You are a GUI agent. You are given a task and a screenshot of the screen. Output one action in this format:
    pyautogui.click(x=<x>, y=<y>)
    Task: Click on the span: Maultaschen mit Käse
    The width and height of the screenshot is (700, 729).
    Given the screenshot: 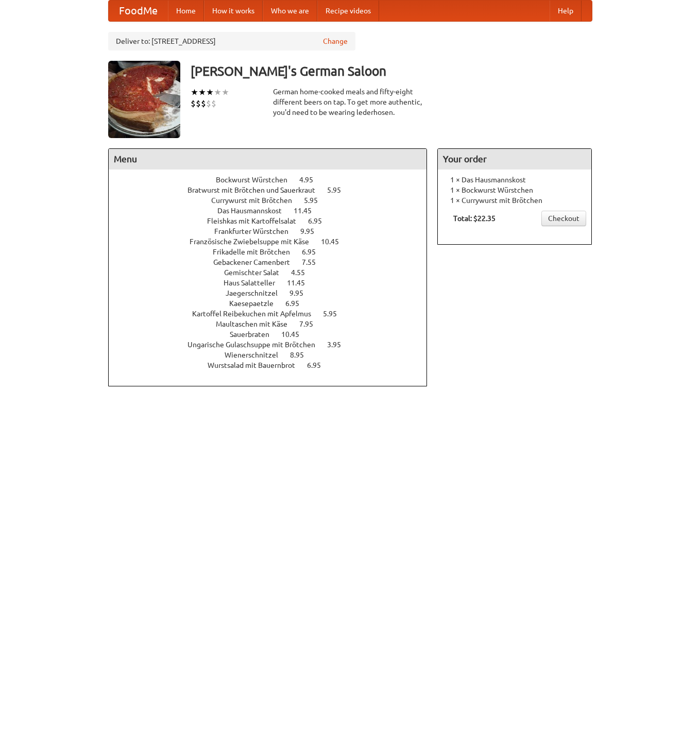 What is the action you would take?
    pyautogui.click(x=256, y=324)
    